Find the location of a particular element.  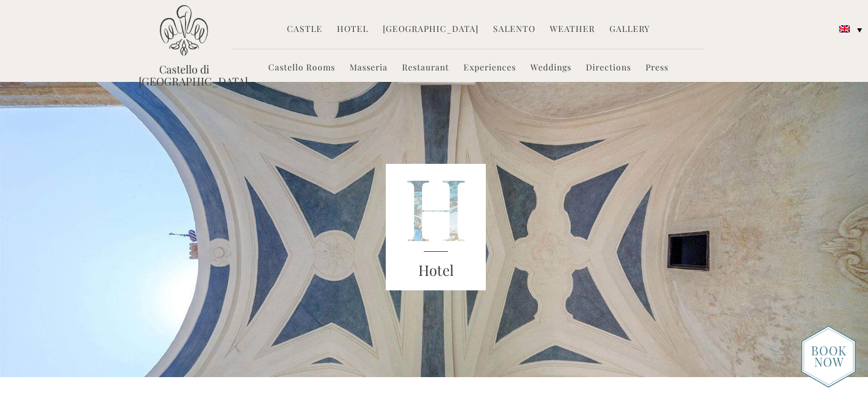

img: new-booknow.png is located at coordinates (828, 356).